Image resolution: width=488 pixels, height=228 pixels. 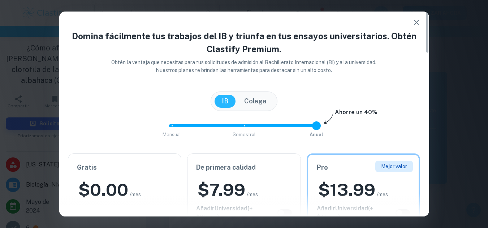 What do you see at coordinates (244, 66) in the screenshot?
I see `font: Obtén la ventaja que necesitas para tus solicitudes de admisión al Bachillerato Internacional (BI...` at bounding box center [244, 66].